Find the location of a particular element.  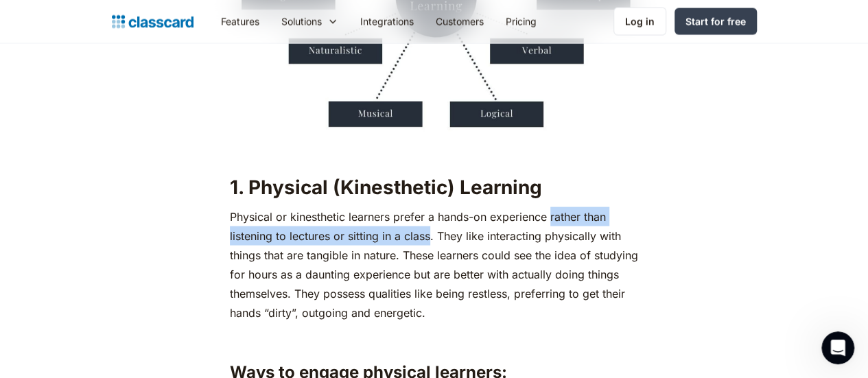

a: Pricing is located at coordinates (521, 21).